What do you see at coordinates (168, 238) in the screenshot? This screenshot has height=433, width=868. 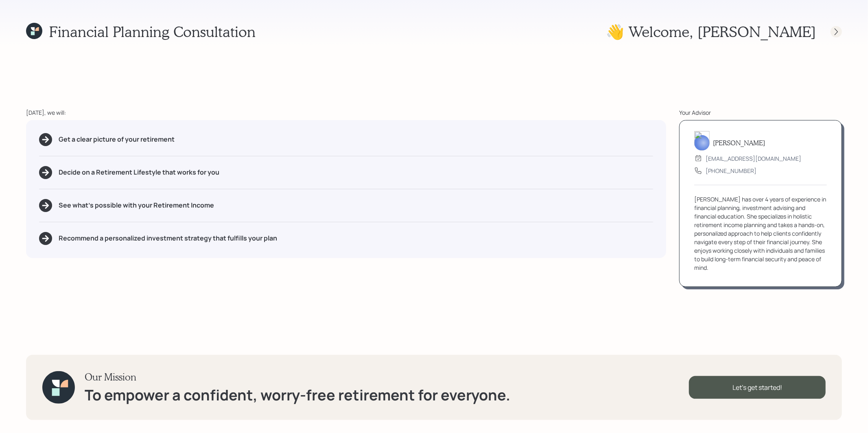 I see `h5: Recommend a personalized investment strategy that fulfills your plan` at bounding box center [168, 238].